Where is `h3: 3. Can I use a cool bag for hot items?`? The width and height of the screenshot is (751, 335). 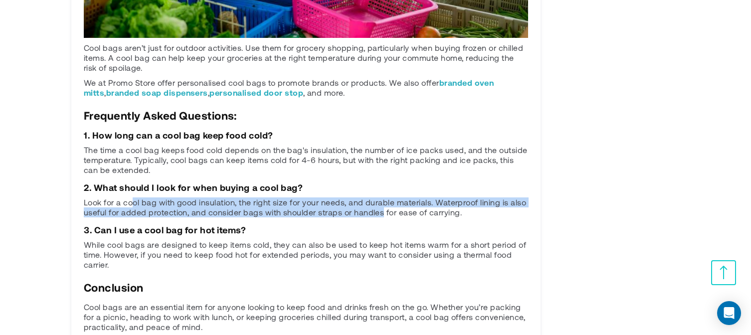
h3: 3. Can I use a cool bag for hot items? is located at coordinates (306, 230).